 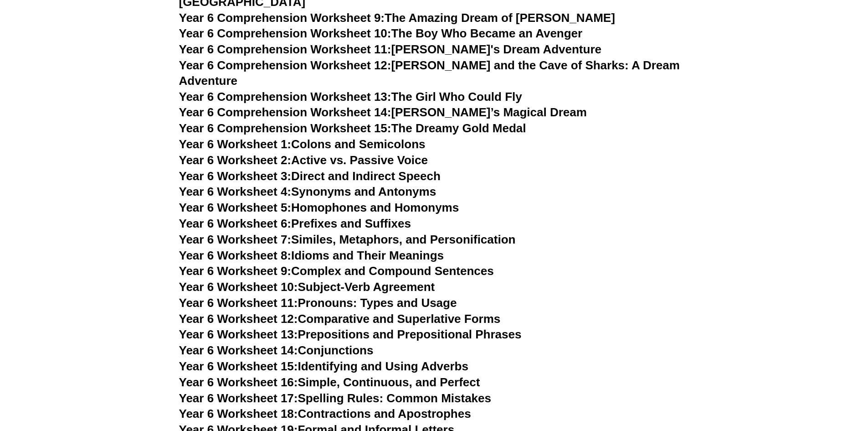 What do you see at coordinates (285, 112) in the screenshot?
I see `span: Year 6 Comprehension Worksheet 14:` at bounding box center [285, 112].